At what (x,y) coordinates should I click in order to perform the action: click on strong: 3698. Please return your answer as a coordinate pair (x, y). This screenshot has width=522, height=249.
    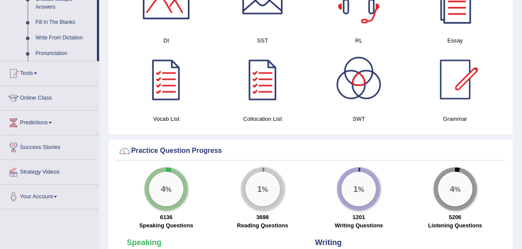
    Looking at the image, I should click on (262, 217).